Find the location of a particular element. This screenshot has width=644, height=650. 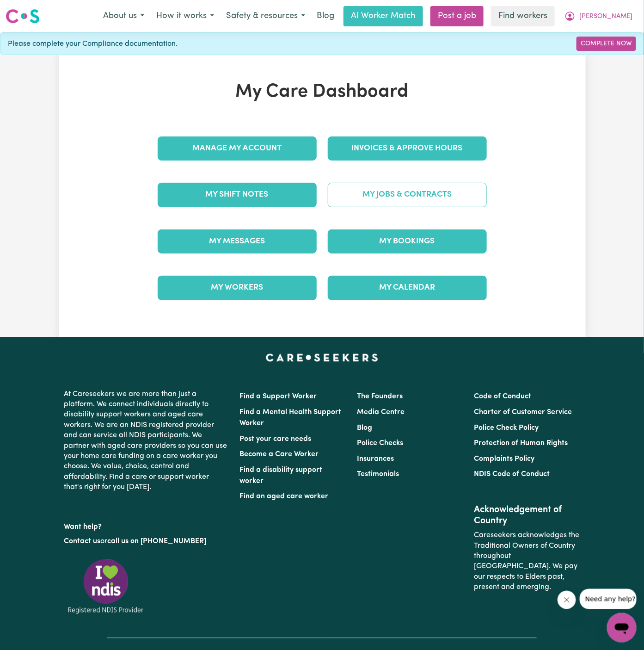

a: Become a Care Worker is located at coordinates (279, 454).